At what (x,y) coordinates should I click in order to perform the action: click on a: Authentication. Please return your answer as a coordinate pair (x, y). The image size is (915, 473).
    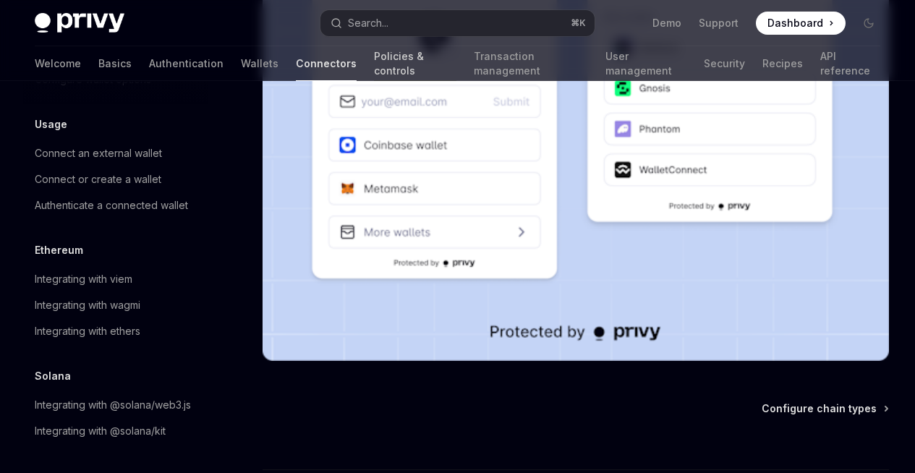
    Looking at the image, I should click on (186, 64).